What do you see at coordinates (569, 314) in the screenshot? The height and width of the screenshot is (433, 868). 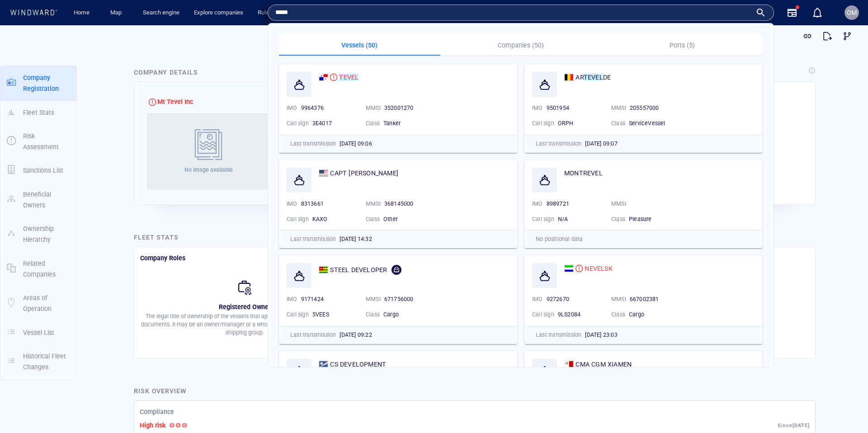 I see `span: 9LS2084` at bounding box center [569, 314].